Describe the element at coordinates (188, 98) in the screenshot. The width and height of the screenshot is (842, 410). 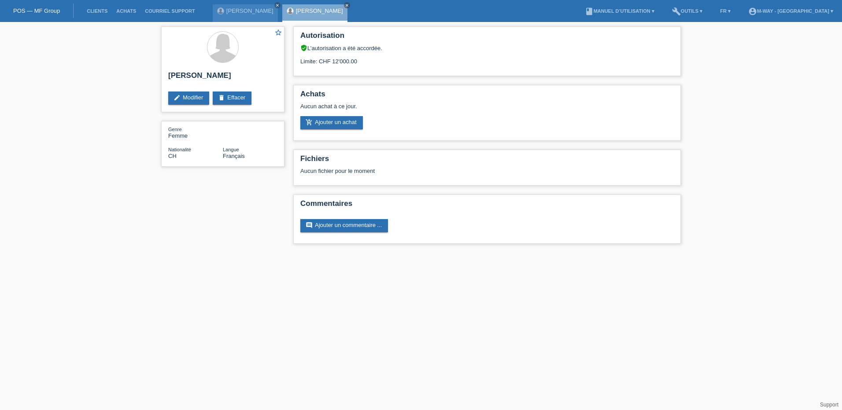
I see `a: editModifier` at that location.